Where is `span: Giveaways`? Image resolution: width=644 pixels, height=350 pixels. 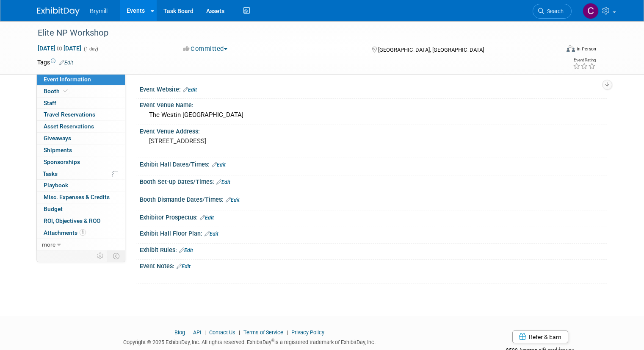
span: Giveaways is located at coordinates (57, 138).